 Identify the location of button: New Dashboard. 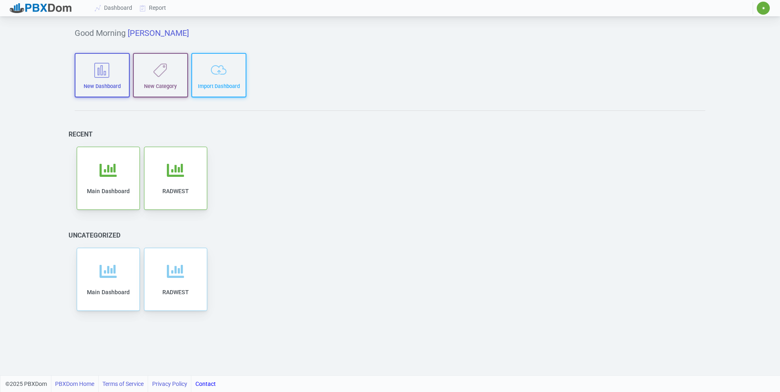
(102, 75).